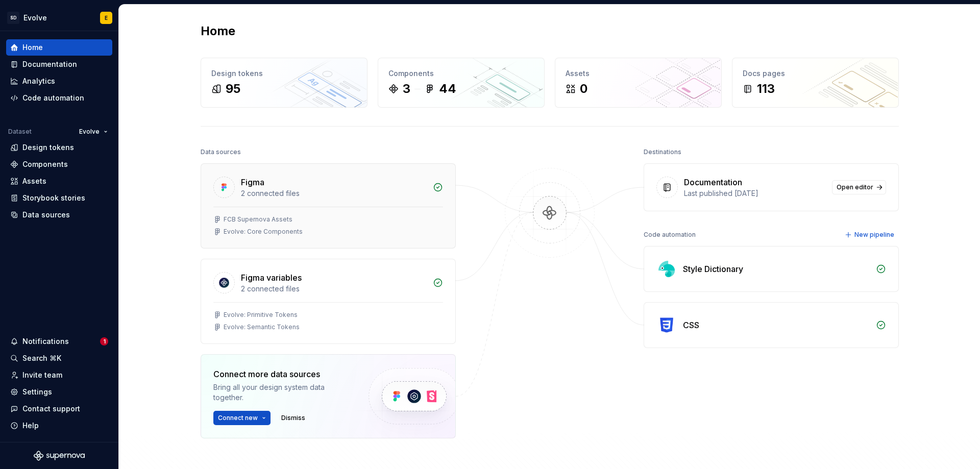 Image resolution: width=980 pixels, height=469 pixels. What do you see at coordinates (329, 301) in the screenshot?
I see `a: Figma variables2 connected filesEvolve: Primitive TokensEvolve: Semantic Tokens` at bounding box center [329, 301].